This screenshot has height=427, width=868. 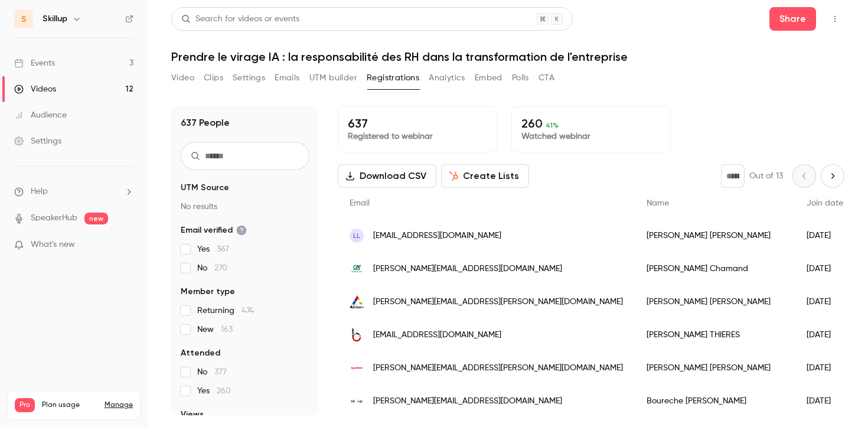 I want to click on a: Manage, so click(x=118, y=406).